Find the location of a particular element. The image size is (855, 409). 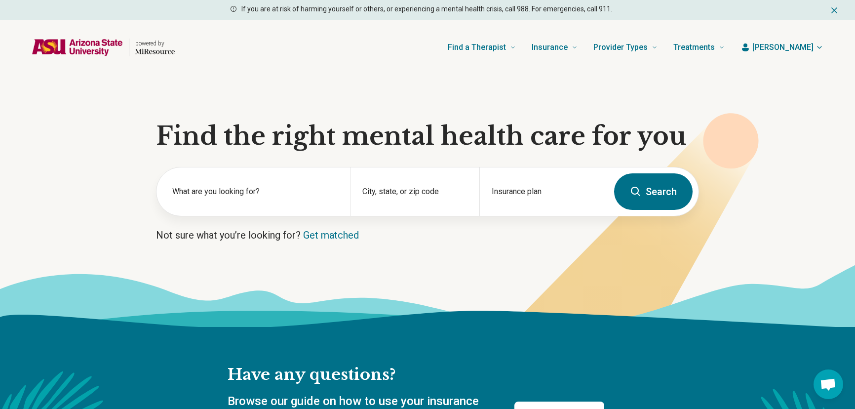

a: Find a Therapist is located at coordinates (482, 47).